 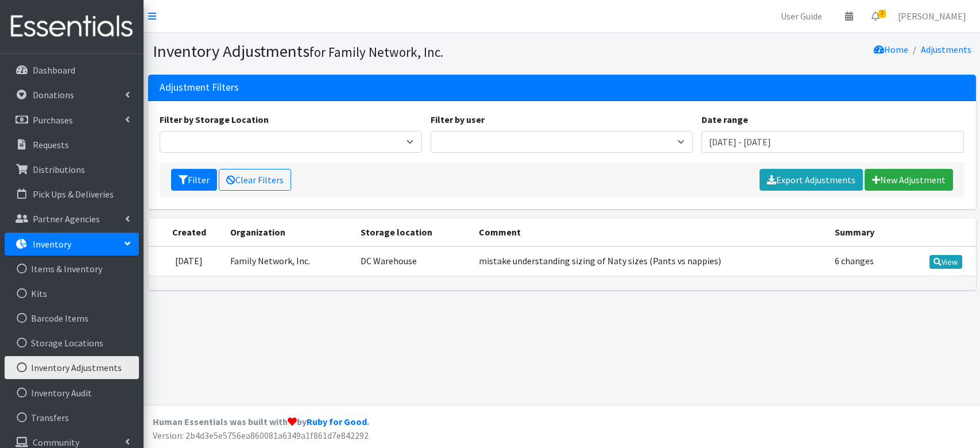 I want to click on a: Export Adjustments, so click(x=811, y=180).